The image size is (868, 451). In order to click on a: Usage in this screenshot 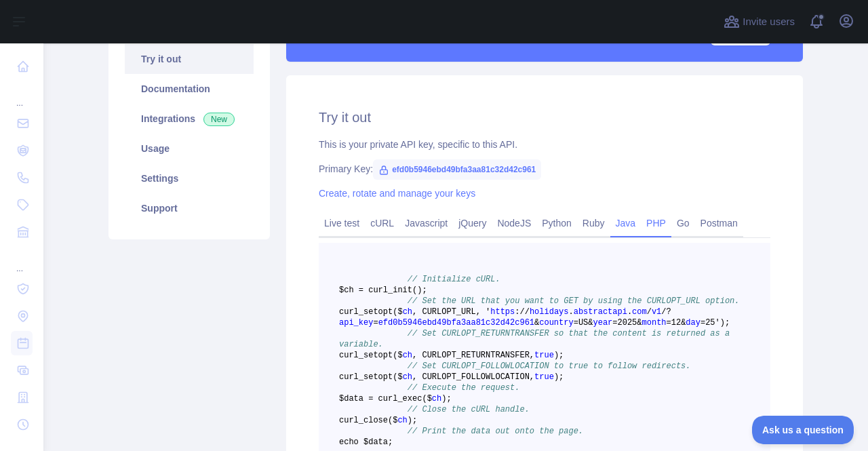, I will do `click(189, 149)`.